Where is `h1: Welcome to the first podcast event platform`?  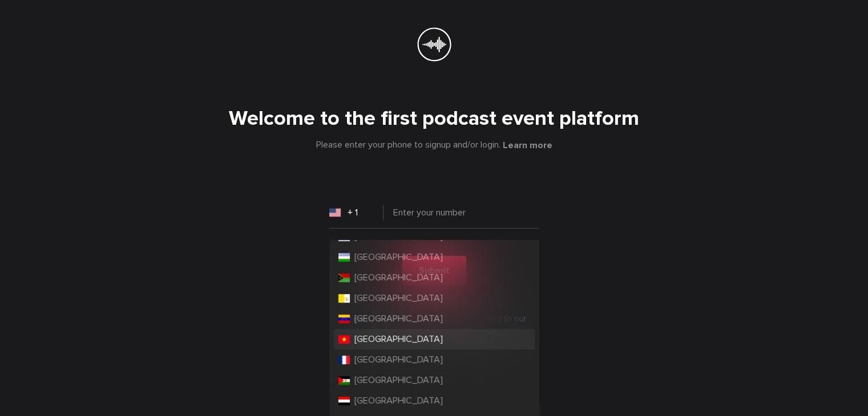 h1: Welcome to the first podcast event platform is located at coordinates (434, 119).